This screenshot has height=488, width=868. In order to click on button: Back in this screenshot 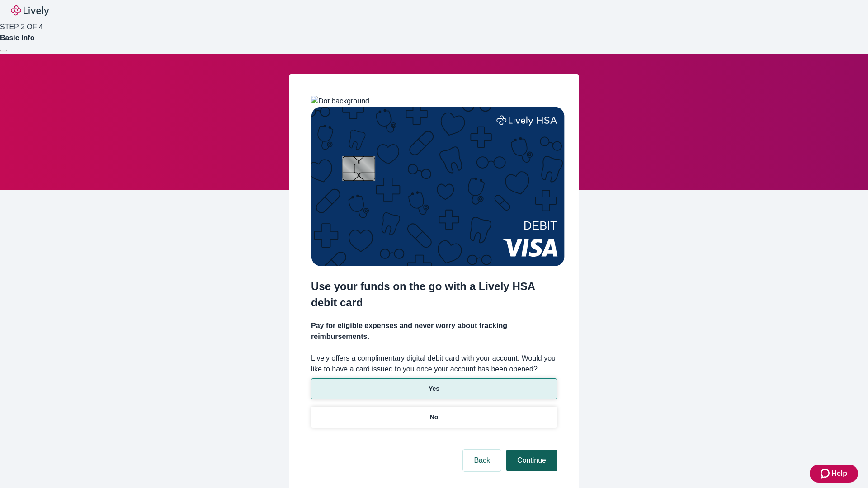, I will do `click(482, 460)`.